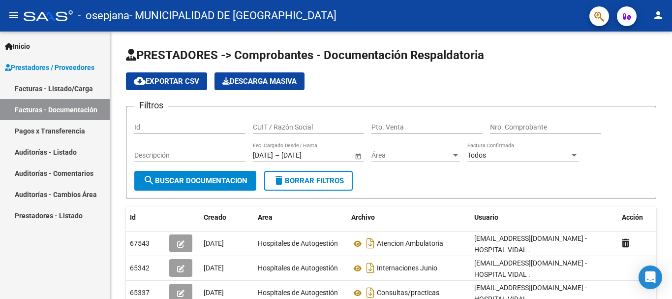  Describe the element at coordinates (363, 217) in the screenshot. I see `span: Archivo` at that location.